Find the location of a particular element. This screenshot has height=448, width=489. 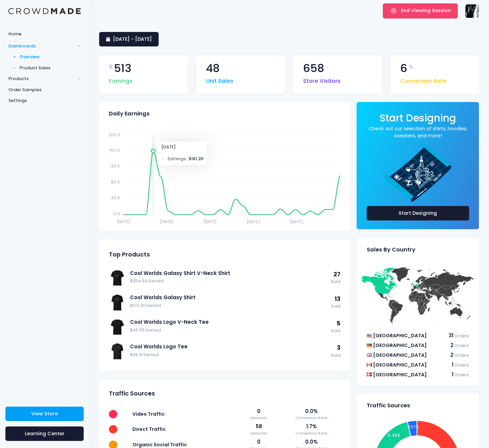

span: Home is located at coordinates (44, 34).